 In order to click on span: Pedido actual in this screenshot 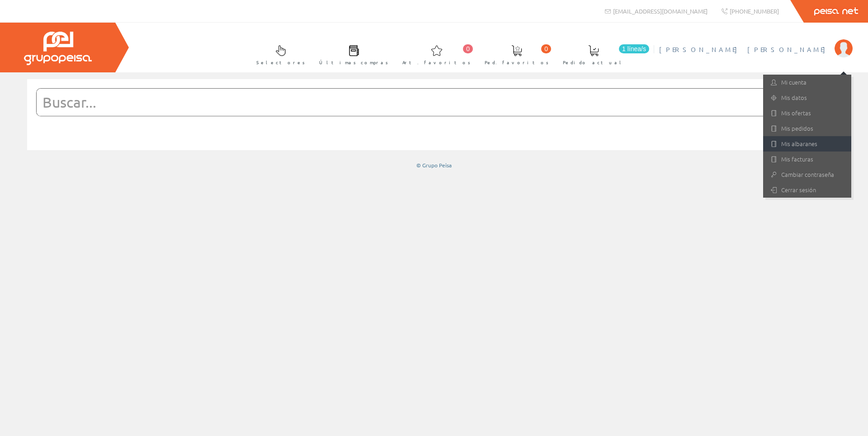, I will do `click(594, 63)`.